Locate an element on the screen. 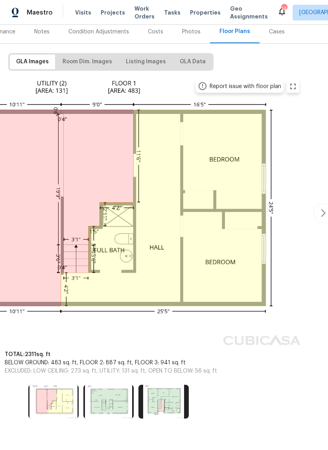  div: Notes is located at coordinates (42, 32).